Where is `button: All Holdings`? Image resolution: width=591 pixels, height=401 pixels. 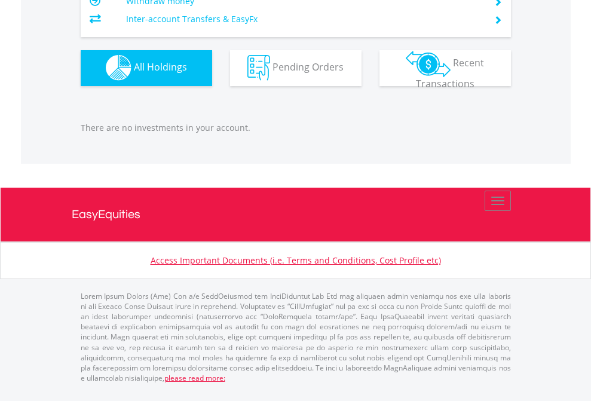 button: All Holdings is located at coordinates (146, 68).